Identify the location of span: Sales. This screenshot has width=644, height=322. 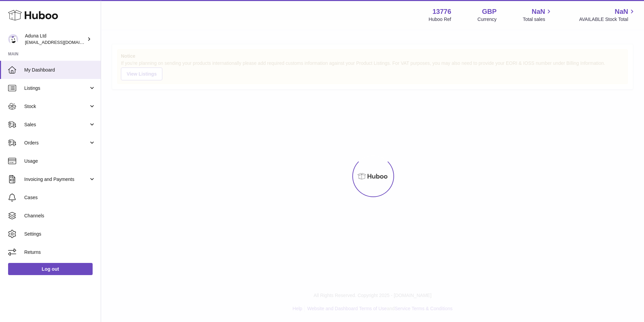
(56, 125).